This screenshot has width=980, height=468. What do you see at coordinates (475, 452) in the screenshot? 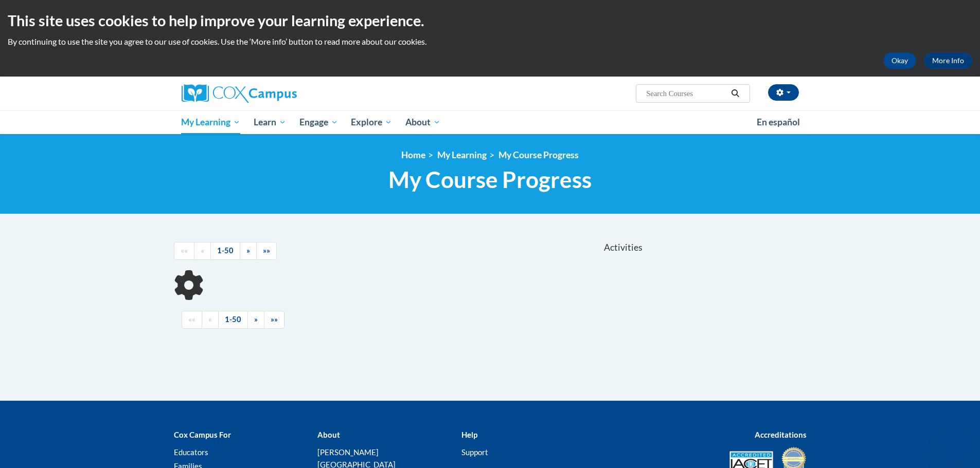
I see `a: Support` at bounding box center [475, 452].